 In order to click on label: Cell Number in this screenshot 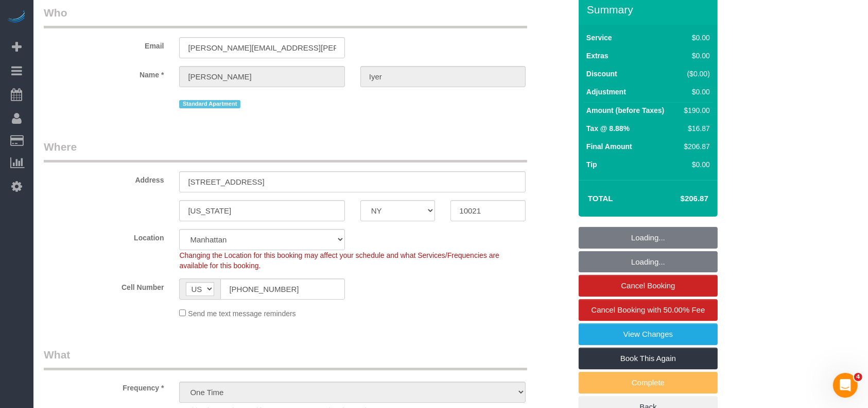, I will do `click(104, 285)`.